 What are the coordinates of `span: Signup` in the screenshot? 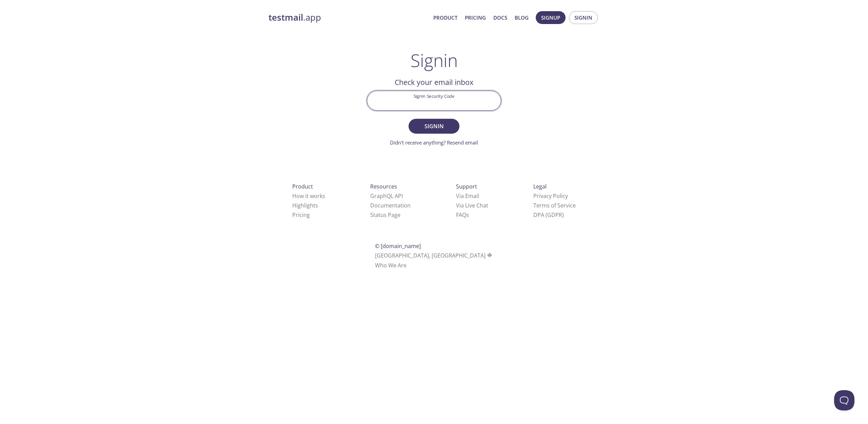 It's located at (551, 18).